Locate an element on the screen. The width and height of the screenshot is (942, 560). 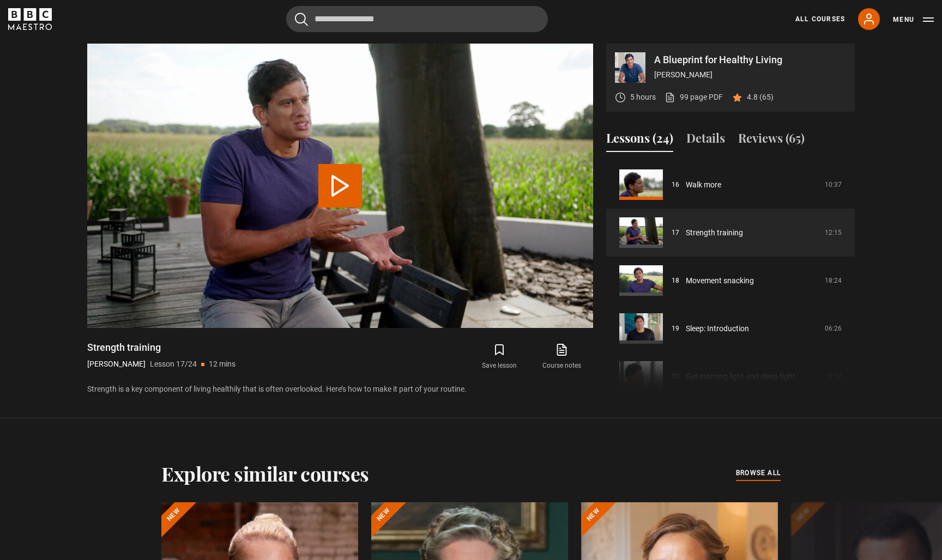
input: Search is located at coordinates (417, 19).